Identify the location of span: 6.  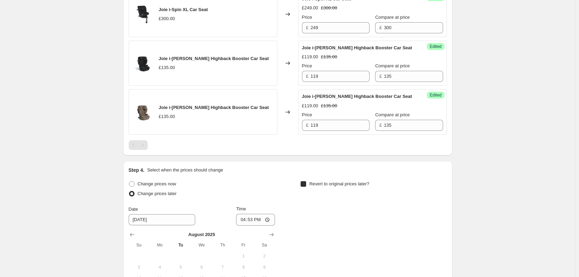
(201, 267).